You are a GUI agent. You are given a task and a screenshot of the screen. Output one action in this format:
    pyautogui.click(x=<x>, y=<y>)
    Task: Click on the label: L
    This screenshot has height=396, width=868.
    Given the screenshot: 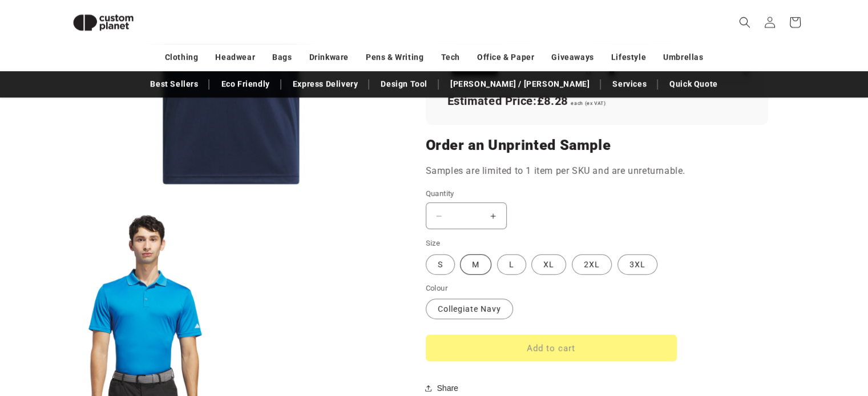 What is the action you would take?
    pyautogui.click(x=511, y=264)
    